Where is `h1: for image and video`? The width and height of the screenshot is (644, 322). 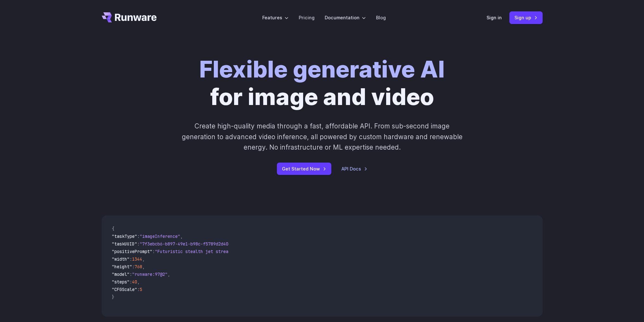 h1: for image and video is located at coordinates (322, 83).